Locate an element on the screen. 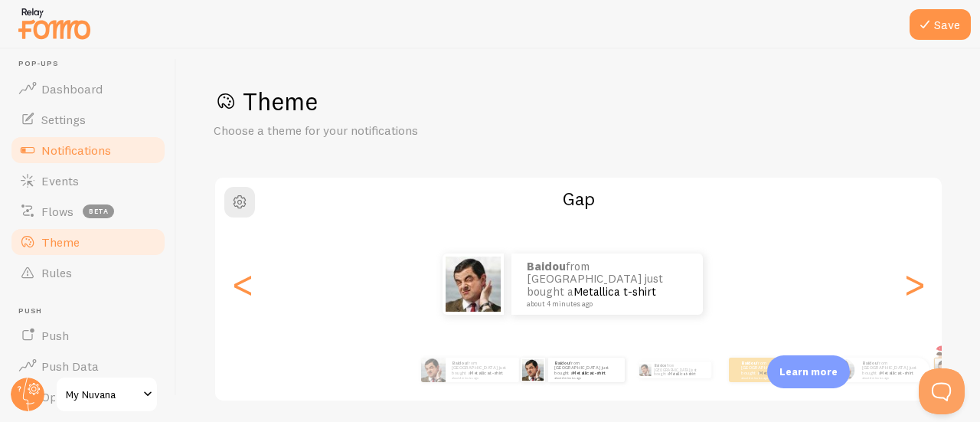  p: Learn more is located at coordinates (809, 372).